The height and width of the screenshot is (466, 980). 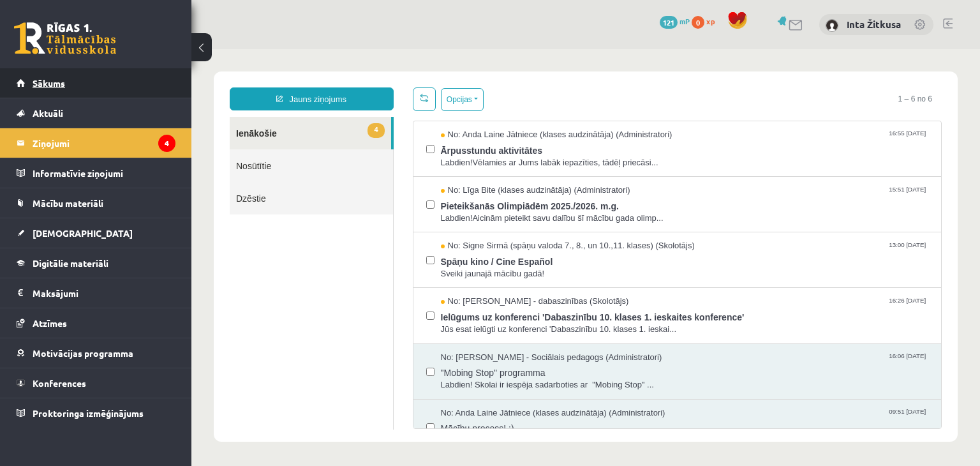 I want to click on a: 4Ienākošie, so click(x=119, y=84).